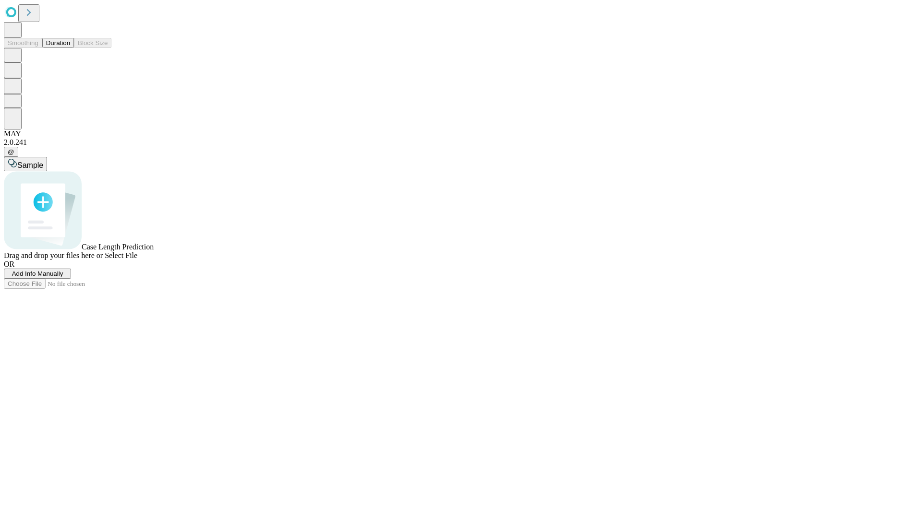 The image size is (922, 518). Describe the element at coordinates (9, 264) in the screenshot. I see `span: OR` at that location.